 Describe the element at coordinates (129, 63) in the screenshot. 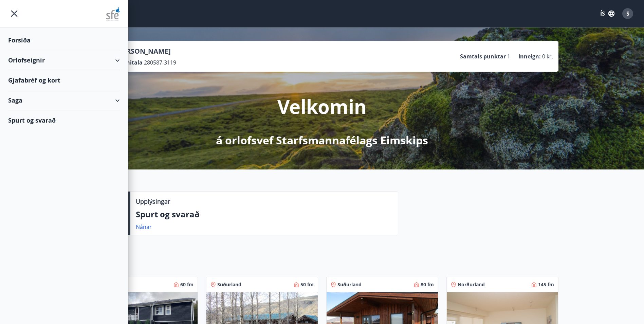

I see `p: Kennitala` at that location.